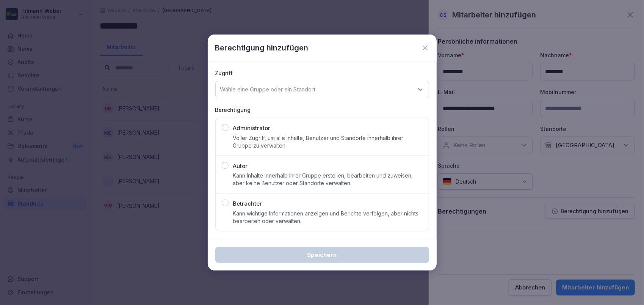  I want to click on button: Speichern, so click(322, 255).